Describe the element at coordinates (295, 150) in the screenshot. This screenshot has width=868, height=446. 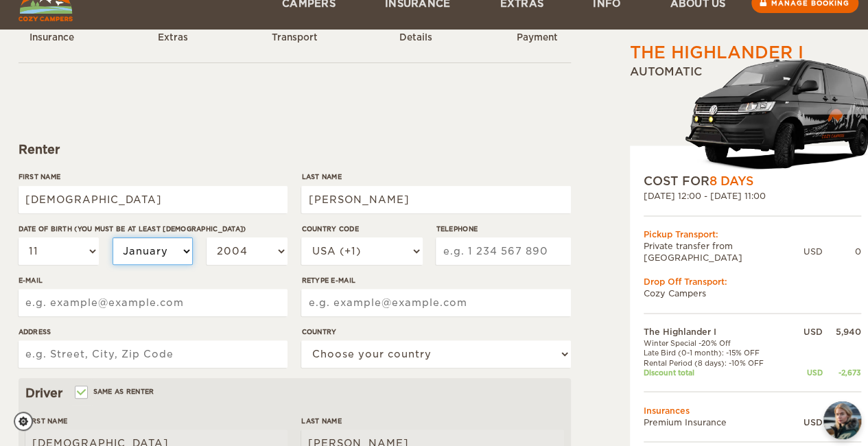
I see `div: Renter` at that location.